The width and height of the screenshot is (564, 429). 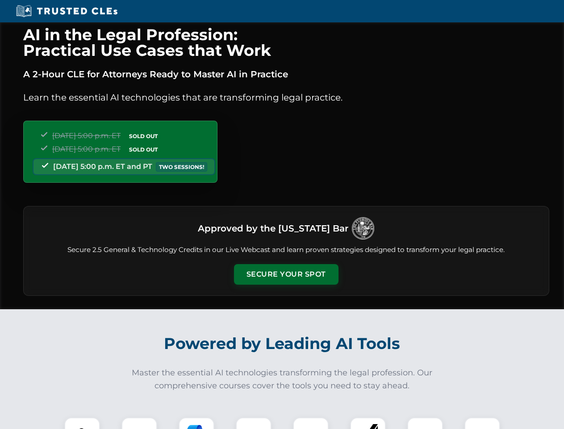 What do you see at coordinates (286, 250) in the screenshot?
I see `p: Secure 2.5 General & Technology Credits in our Live Webcast and learn proven strategies designed ...` at bounding box center [286, 250].